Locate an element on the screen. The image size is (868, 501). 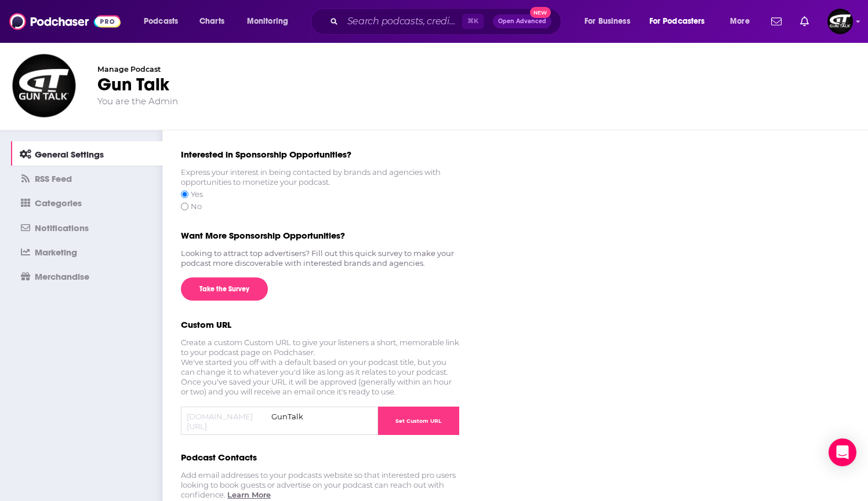
button: Set Custom URL is located at coordinates (418, 420).